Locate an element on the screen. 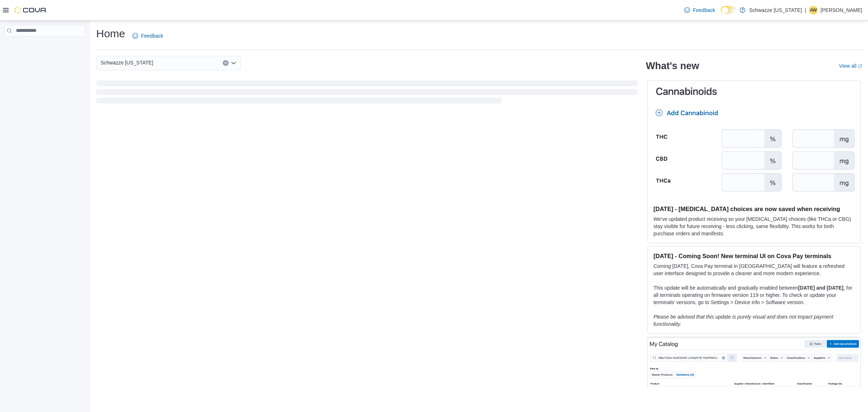  nav: Complex example is located at coordinates (45, 47).